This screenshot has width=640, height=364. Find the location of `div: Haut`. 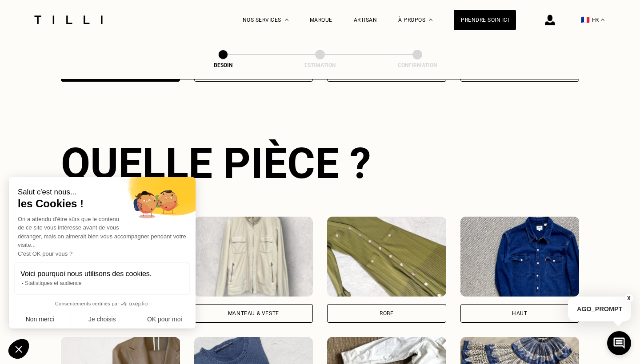

div: Haut is located at coordinates (519, 313).